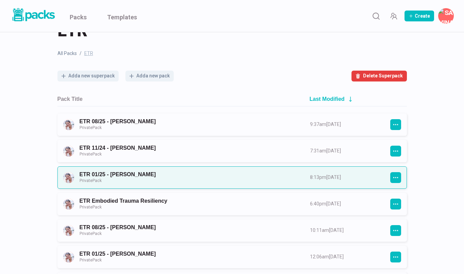  I want to click on h2: Pack Title, so click(70, 99).